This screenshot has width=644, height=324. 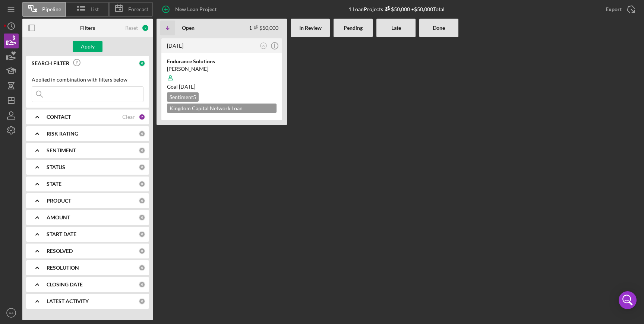 What do you see at coordinates (50, 63) in the screenshot?
I see `b: SEARCH FILTER` at bounding box center [50, 63].